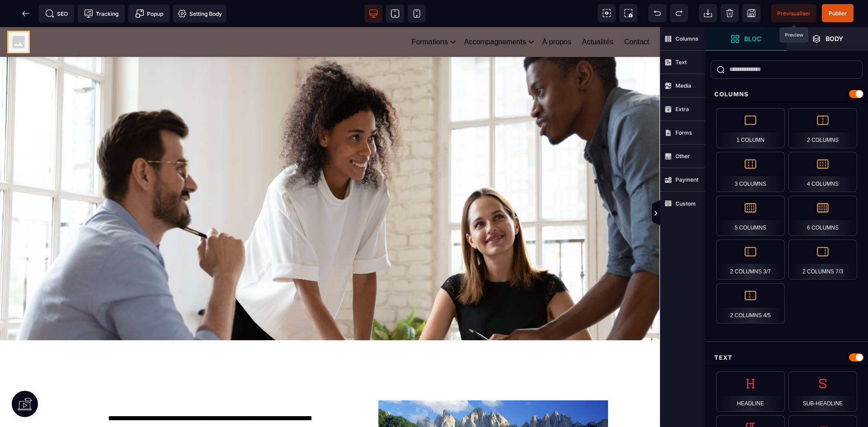 This screenshot has width=868, height=427. Describe the element at coordinates (823, 260) in the screenshot. I see `div: 2 Columns 7/3` at that location.